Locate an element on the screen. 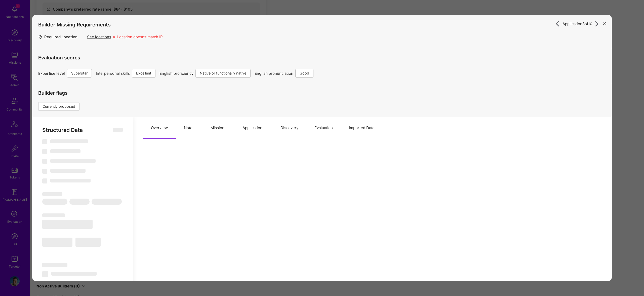  h4: Evaluation scores is located at coordinates (322, 57).